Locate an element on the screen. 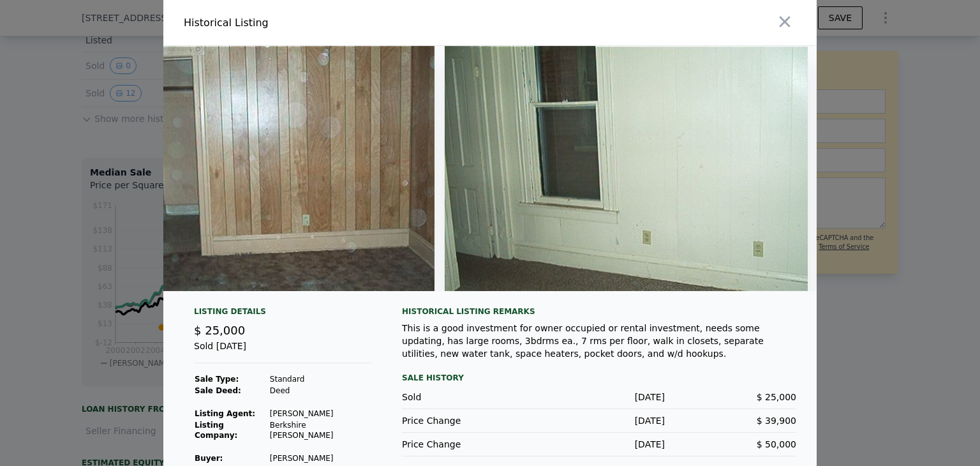  span: $ 50,000 is located at coordinates (777, 445).